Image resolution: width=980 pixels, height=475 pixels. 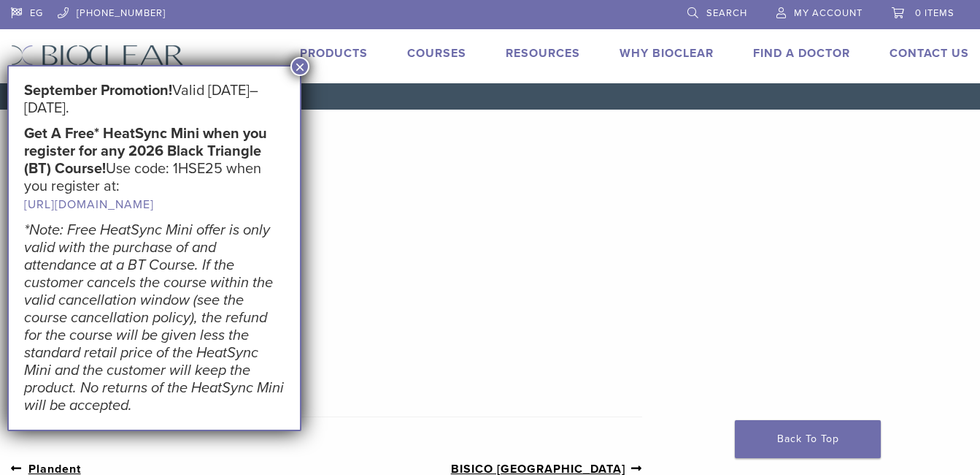 I want to click on strong: September Promotion!, so click(x=98, y=91).